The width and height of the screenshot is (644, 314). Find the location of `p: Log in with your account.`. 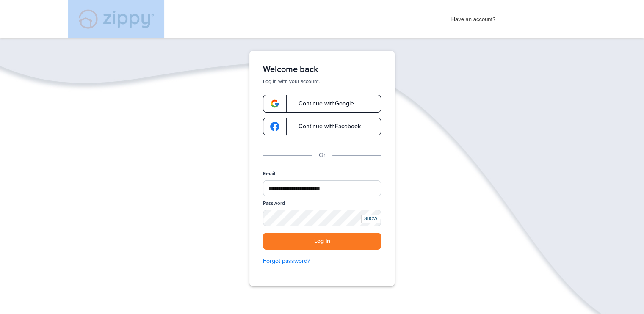

p: Log in with your account. is located at coordinates (322, 81).